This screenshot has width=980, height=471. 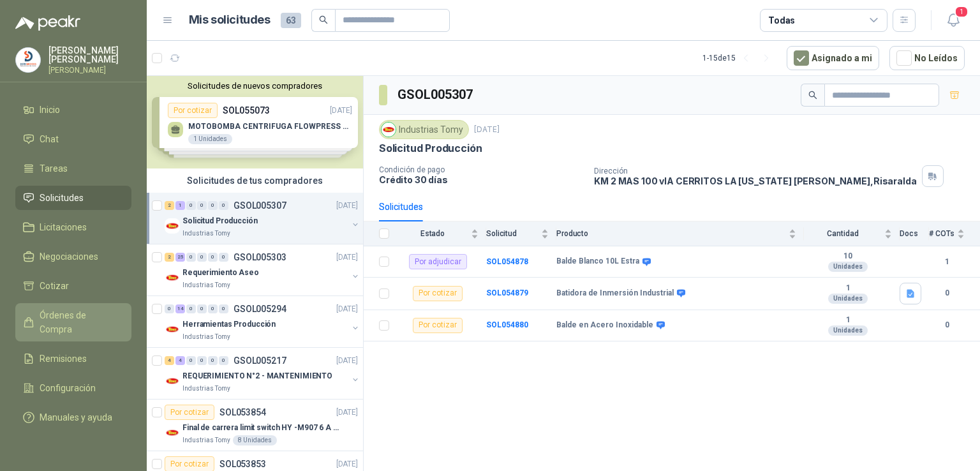 I want to click on a: Licitaciones, so click(x=73, y=228).